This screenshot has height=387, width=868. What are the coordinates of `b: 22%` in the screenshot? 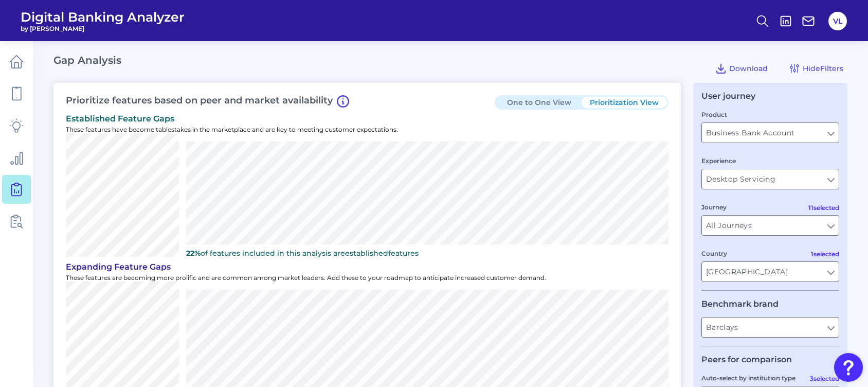 It's located at (194, 254).